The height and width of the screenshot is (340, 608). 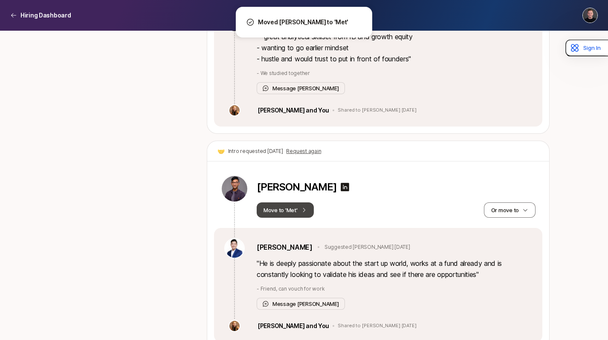 What do you see at coordinates (394, 48) in the screenshot?
I see `p: " - great analytical skillset from IB and growth equity - wanting to go earlier mindset - hustle ...` at bounding box center [394, 48].